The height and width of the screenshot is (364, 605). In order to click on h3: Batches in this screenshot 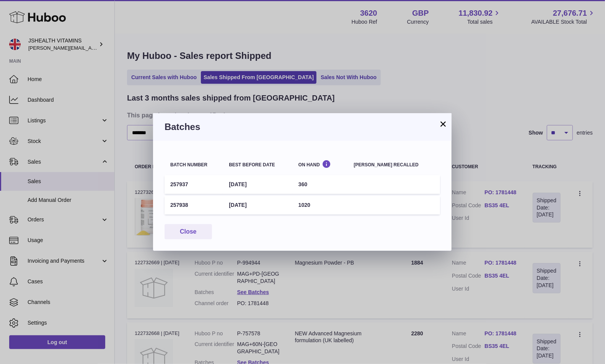, I will do `click(302, 127)`.